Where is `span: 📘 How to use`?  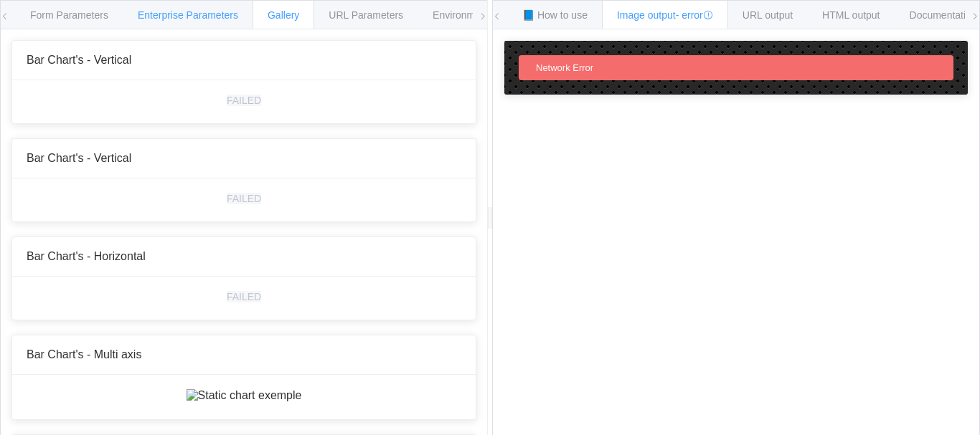 span: 📘 How to use is located at coordinates (555, 15).